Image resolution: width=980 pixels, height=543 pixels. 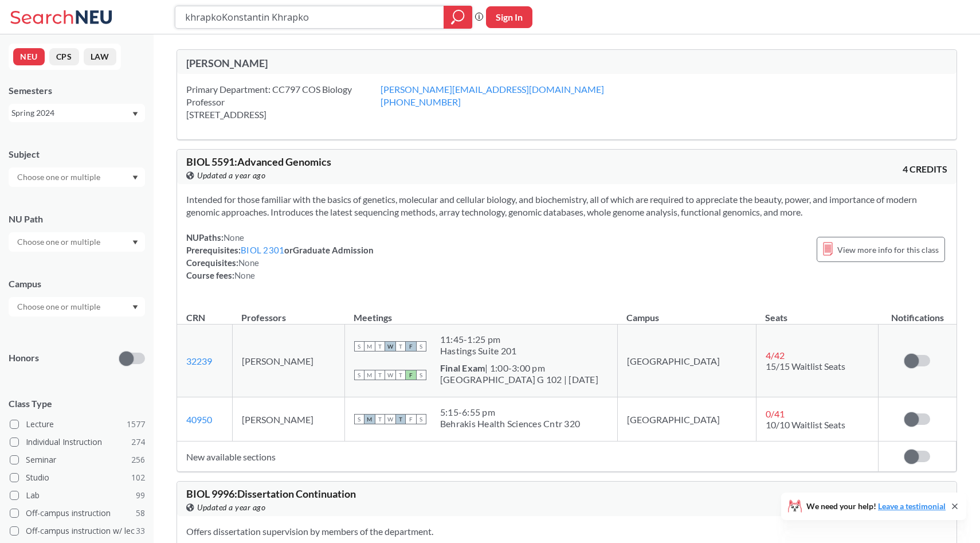 What do you see at coordinates (140, 531) in the screenshot?
I see `span: 33` at bounding box center [140, 531].